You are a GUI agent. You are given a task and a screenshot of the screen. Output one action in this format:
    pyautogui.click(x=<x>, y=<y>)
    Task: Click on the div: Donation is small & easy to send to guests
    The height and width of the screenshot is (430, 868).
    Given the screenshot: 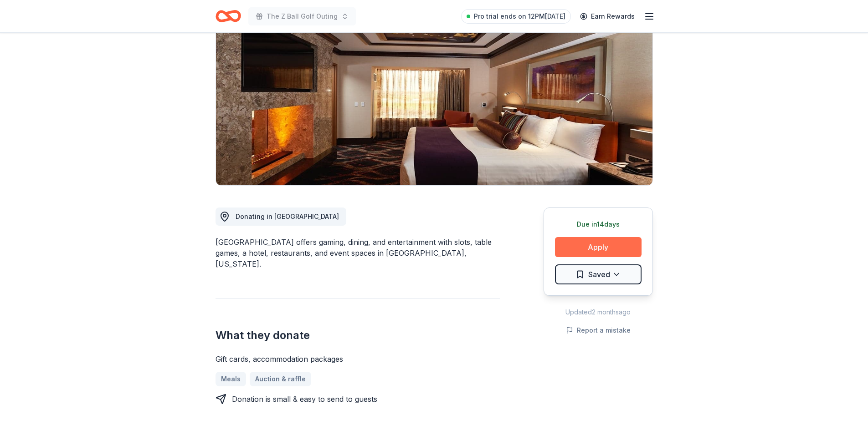 What is the action you would take?
    pyautogui.click(x=304, y=399)
    